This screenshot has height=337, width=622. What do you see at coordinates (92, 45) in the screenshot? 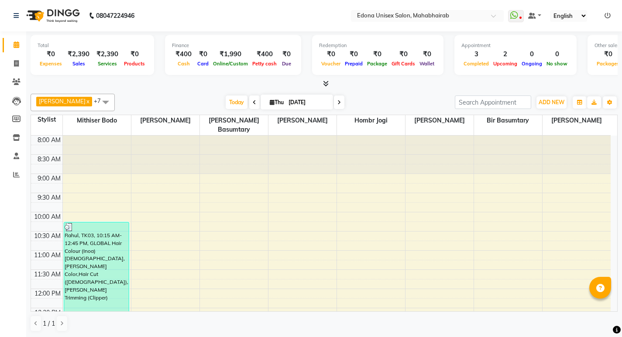
I see `div: Total` at bounding box center [92, 45].